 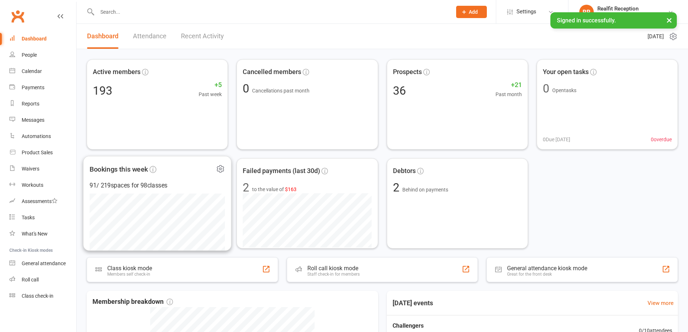 I want to click on span: Past month, so click(x=508, y=94).